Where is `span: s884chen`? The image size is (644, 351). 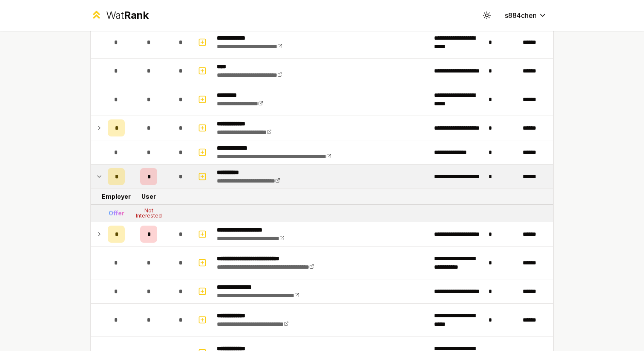 span: s884chen is located at coordinates (520, 15).